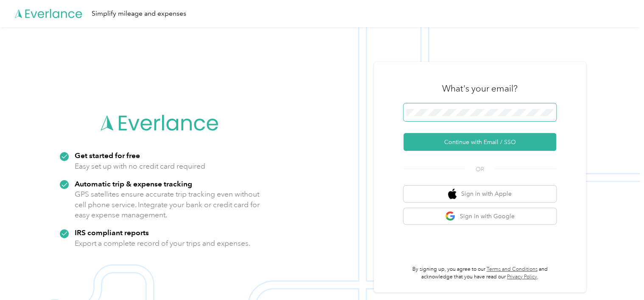  Describe the element at coordinates (140, 166) in the screenshot. I see `p: Easy set up with no credit card required` at that location.